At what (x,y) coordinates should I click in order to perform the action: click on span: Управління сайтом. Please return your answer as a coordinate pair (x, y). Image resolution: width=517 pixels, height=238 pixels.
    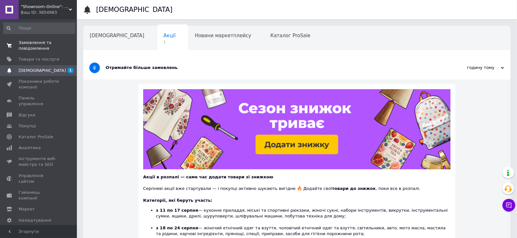
    Looking at the image, I should click on (39, 179).